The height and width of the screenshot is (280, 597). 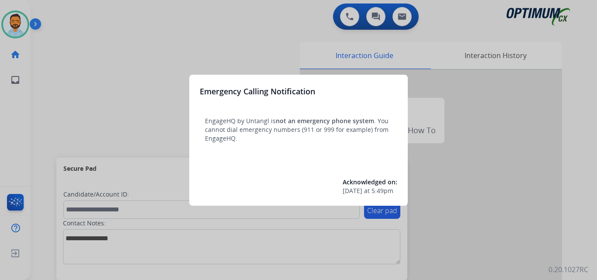 What do you see at coordinates (325, 121) in the screenshot?
I see `span: not an emergency phone system` at bounding box center [325, 121].